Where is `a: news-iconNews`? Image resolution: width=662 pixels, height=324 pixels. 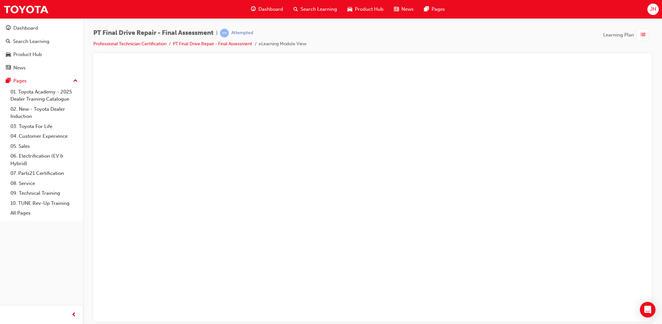
a: news-iconNews is located at coordinates (404, 9).